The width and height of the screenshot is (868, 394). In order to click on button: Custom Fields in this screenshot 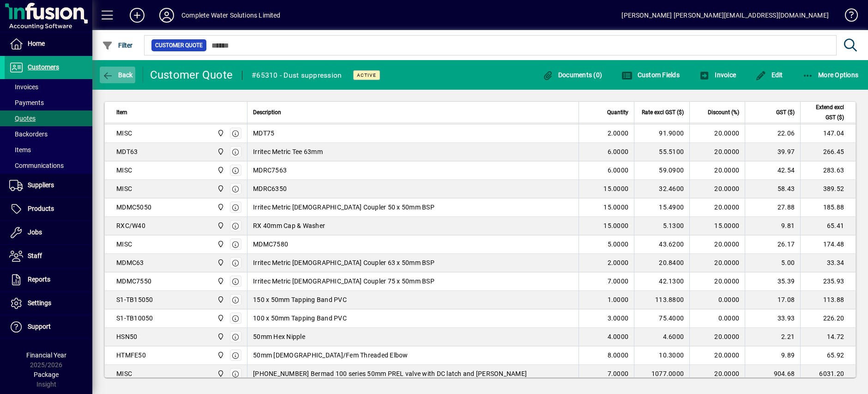, I will do `click(651, 75)`.